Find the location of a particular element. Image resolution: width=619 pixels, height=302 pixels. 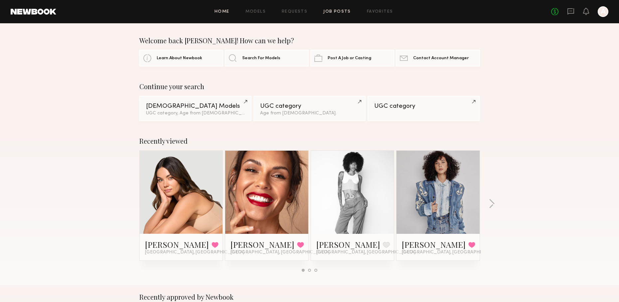

a: A is located at coordinates (603, 12).